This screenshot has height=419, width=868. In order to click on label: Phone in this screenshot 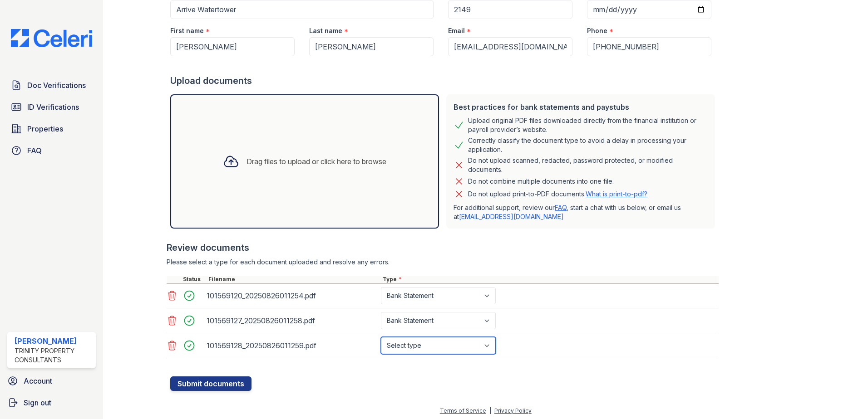, I will do `click(597, 31)`.